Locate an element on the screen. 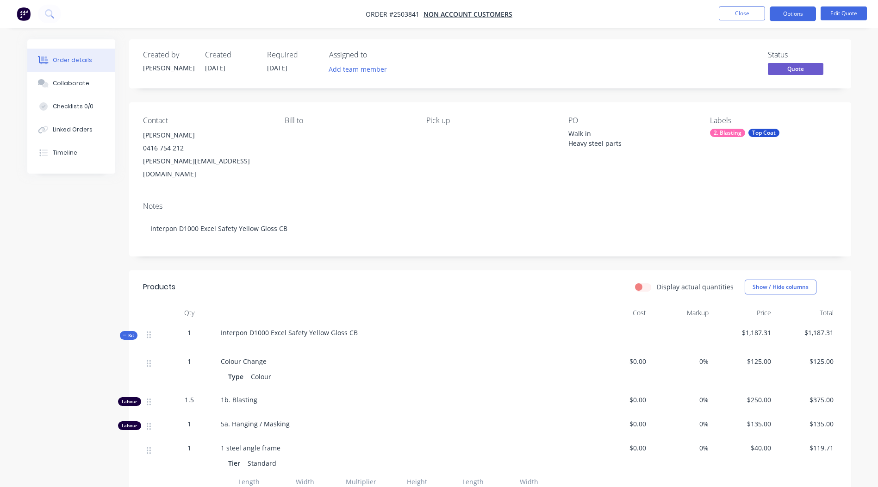 The image size is (878, 487). button: Show / Hide columns is located at coordinates (781, 287).